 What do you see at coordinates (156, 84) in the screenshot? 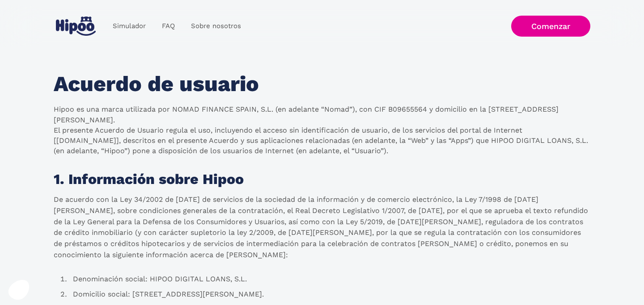
I see `h1: Acuerdo de usuario` at bounding box center [156, 84].